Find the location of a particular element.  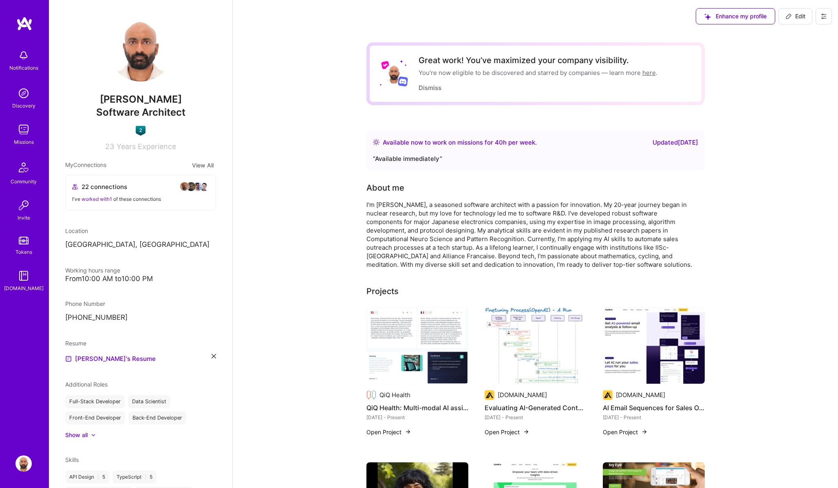

h4: QiQ Health: Multi-modal AI assistant for physicians and healthcare professionals is located at coordinates (417, 408).